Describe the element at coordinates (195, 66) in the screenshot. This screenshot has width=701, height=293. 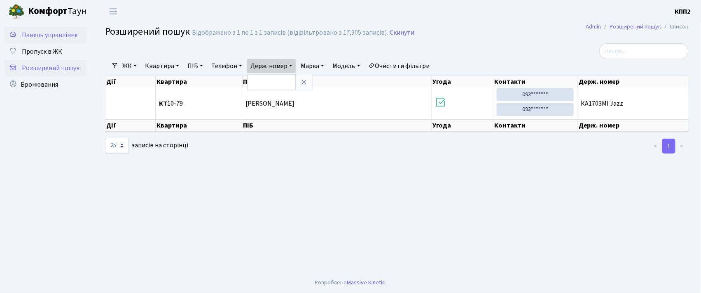
I see `a: ПІБ` at that location.